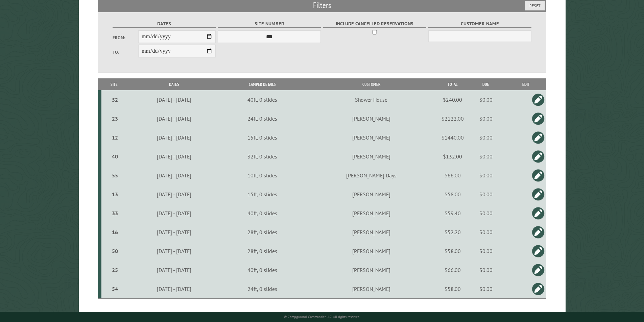 This screenshot has width=644, height=322. What do you see at coordinates (125, 52) in the screenshot?
I see `label: To:` at bounding box center [125, 52].